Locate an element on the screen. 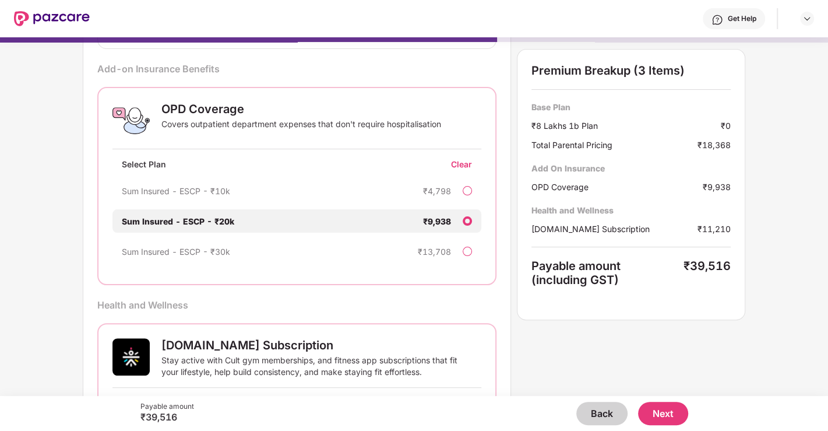 The width and height of the screenshot is (828, 431). button: Next is located at coordinates (663, 413).